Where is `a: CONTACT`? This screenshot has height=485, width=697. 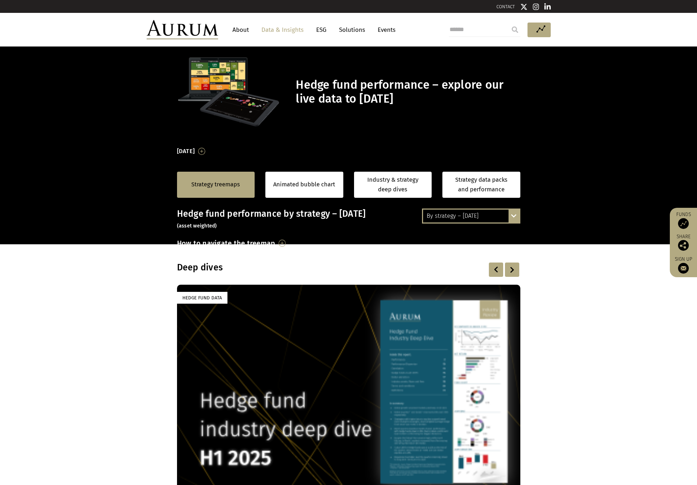
a: CONTACT is located at coordinates (506, 6).